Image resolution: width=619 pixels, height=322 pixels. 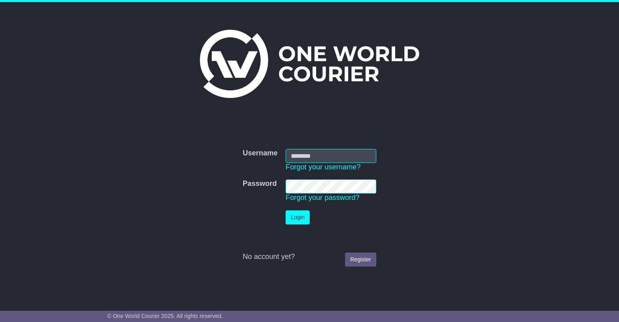 I want to click on label: Password, so click(x=259, y=184).